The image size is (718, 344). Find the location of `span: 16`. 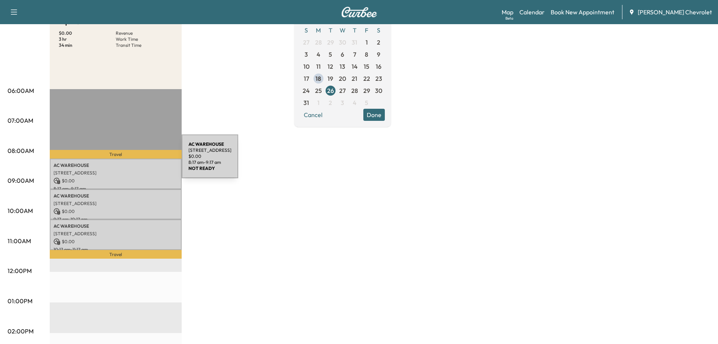

span: 16 is located at coordinates (379, 66).